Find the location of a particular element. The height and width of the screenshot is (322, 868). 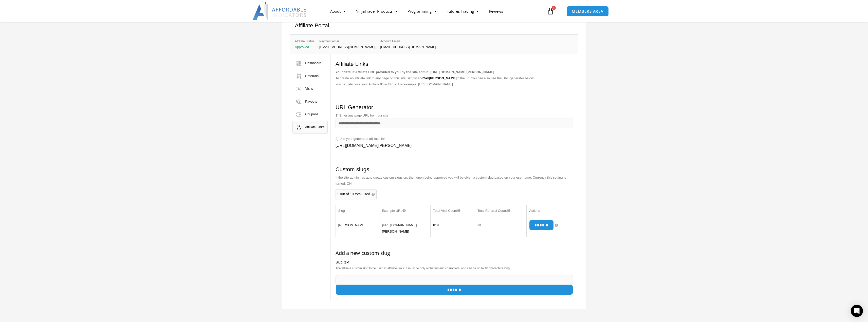

span: Total Visit Count is located at coordinates (447, 210).